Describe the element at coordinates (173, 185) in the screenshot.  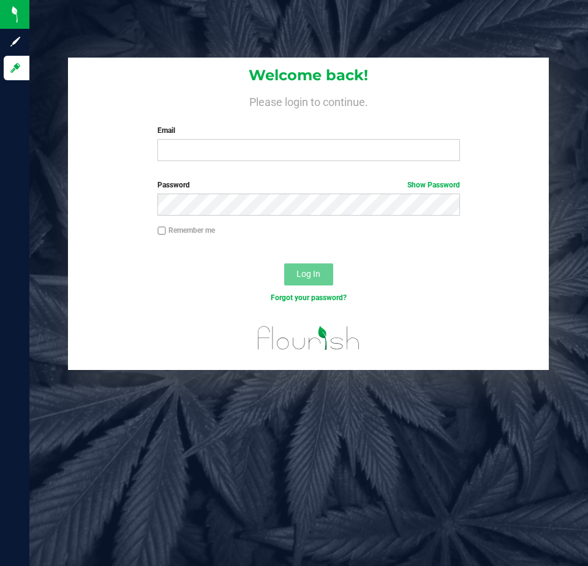
I see `span: Password` at that location.